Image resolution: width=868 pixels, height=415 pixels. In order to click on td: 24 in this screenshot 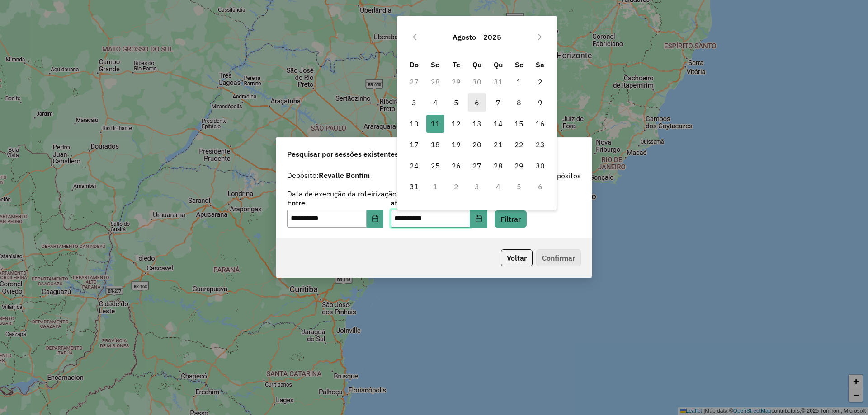, I will do `click(414, 165)`.